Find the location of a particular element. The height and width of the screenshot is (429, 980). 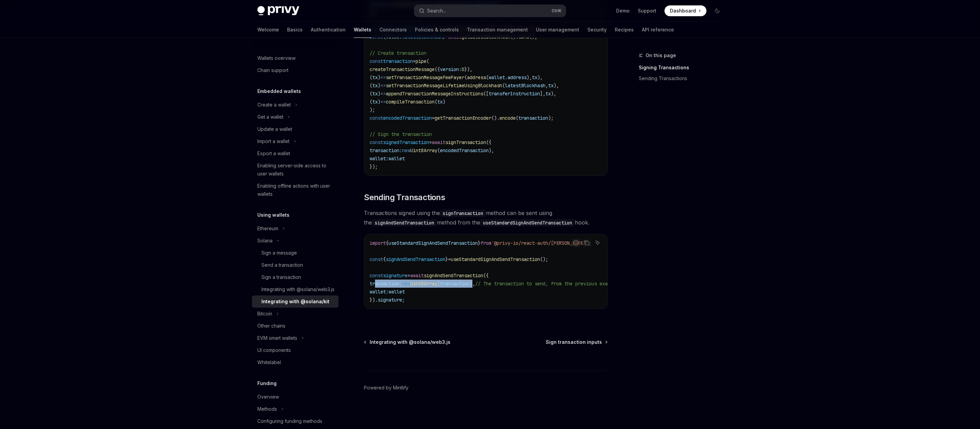

a: Recipes is located at coordinates (624, 30).